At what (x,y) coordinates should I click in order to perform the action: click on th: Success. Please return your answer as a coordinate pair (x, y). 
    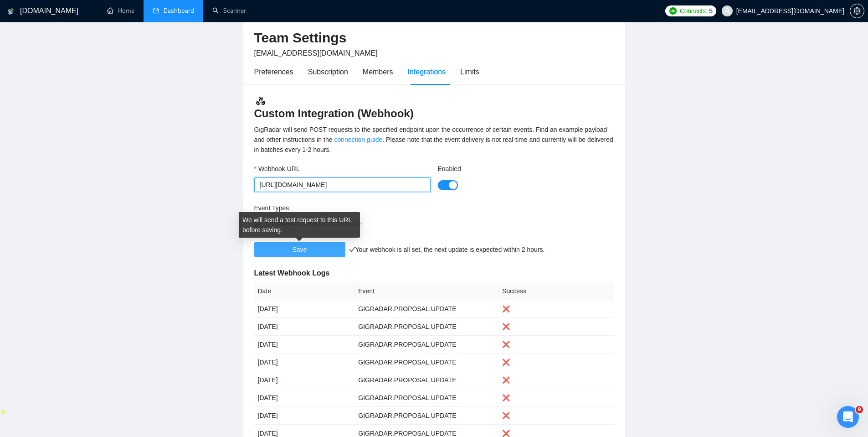
    Looking at the image, I should click on (556, 291).